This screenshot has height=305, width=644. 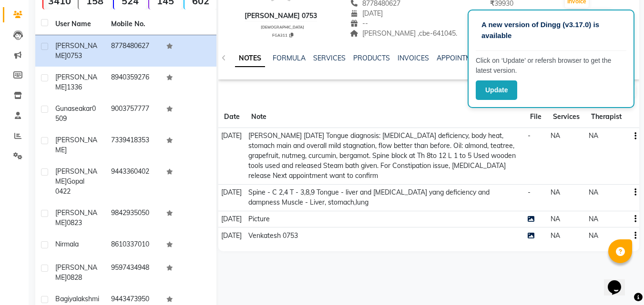 I want to click on a: INVOICES, so click(x=413, y=58).